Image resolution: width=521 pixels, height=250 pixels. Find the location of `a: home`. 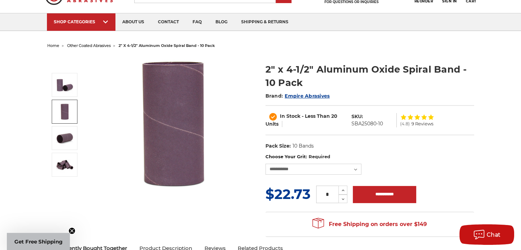

a: home is located at coordinates (53, 46).